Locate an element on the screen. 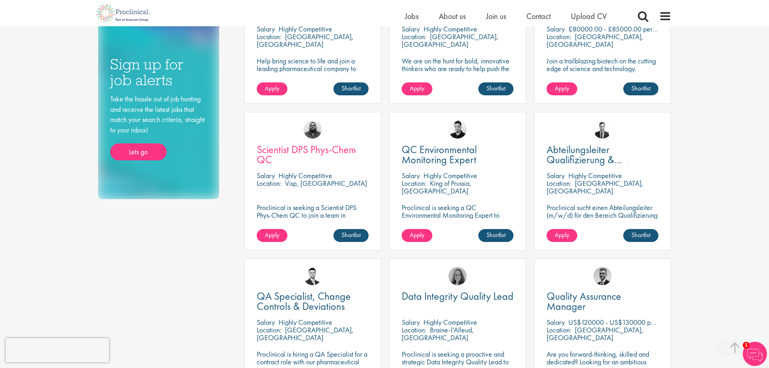  a: Antoine Mortiaux is located at coordinates (603, 129).